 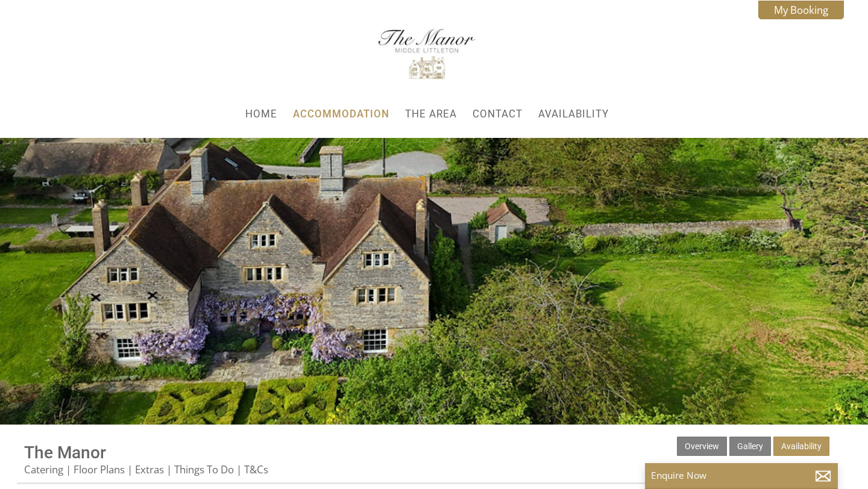 What do you see at coordinates (498, 114) in the screenshot?
I see `a: Contact` at bounding box center [498, 114].